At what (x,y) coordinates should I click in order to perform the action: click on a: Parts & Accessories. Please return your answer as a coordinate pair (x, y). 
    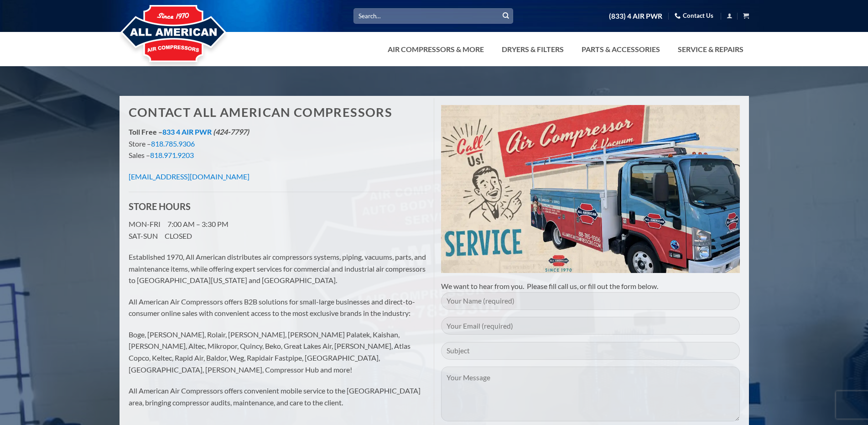
    Looking at the image, I should click on (621, 49).